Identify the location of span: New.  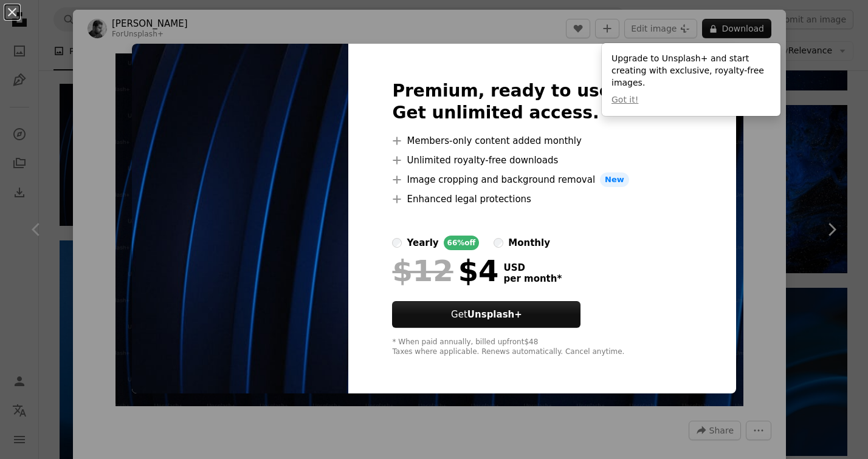
(614, 180).